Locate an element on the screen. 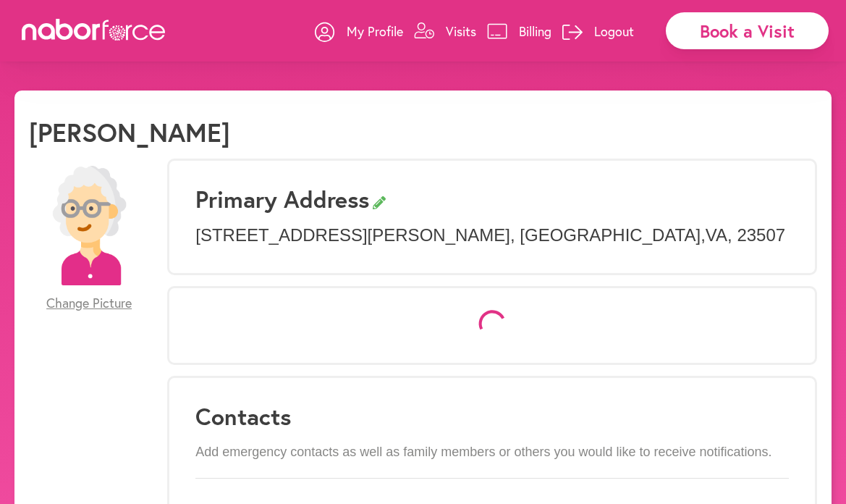  span: Change Picture is located at coordinates (89, 303).